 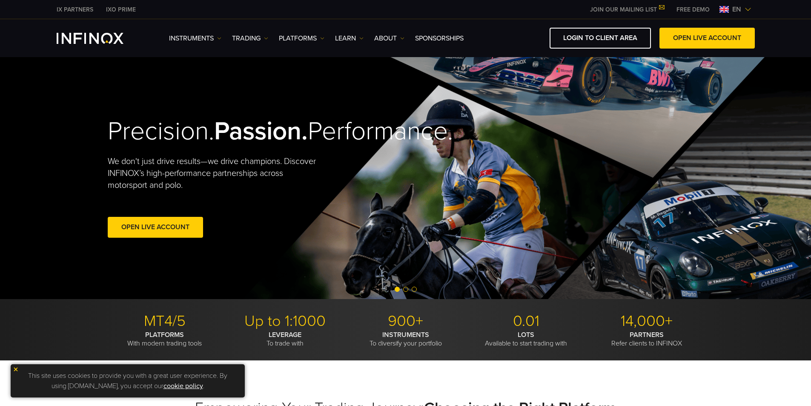 What do you see at coordinates (406, 321) in the screenshot?
I see `p: 900+` at bounding box center [406, 321].